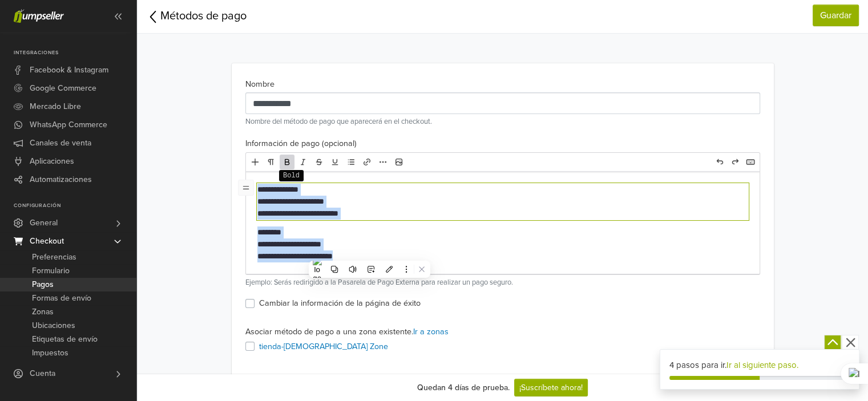 The width and height of the screenshot is (868, 401). I want to click on span: Facebook & Instagram, so click(69, 70).